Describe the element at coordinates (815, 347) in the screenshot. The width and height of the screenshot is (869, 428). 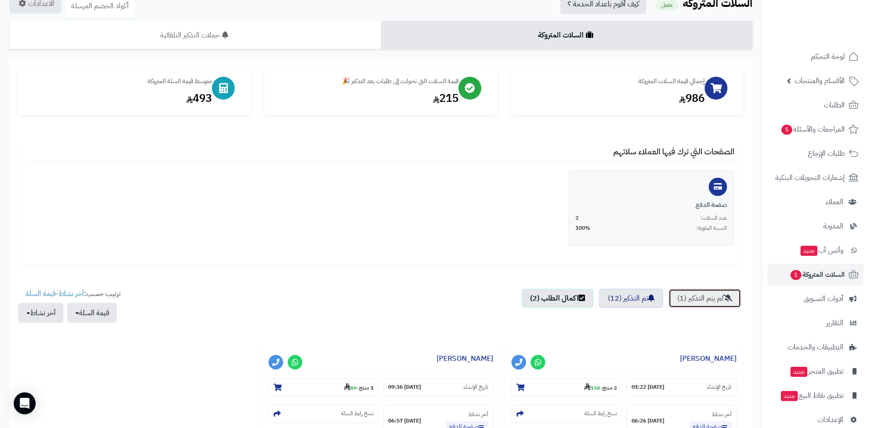
I see `a: التطبيقات والخدمات` at that location.